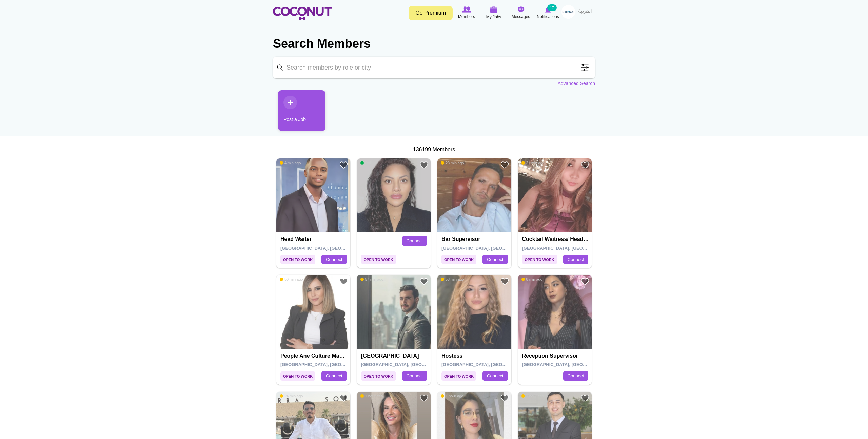  I want to click on a: Browse Members Members, so click(466, 13).